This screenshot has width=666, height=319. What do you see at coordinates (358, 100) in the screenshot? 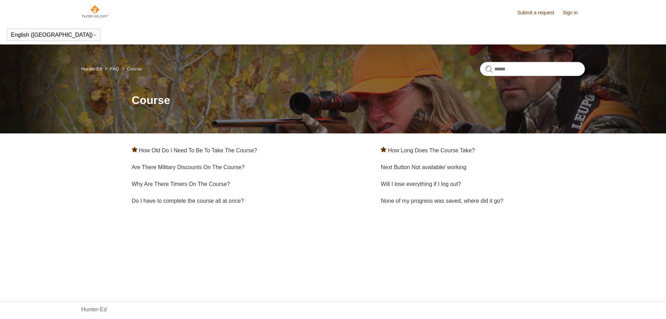
I see `h1: Course` at bounding box center [358, 100].